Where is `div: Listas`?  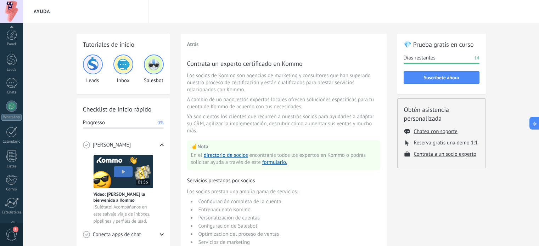
div: Listas is located at coordinates (12, 167).